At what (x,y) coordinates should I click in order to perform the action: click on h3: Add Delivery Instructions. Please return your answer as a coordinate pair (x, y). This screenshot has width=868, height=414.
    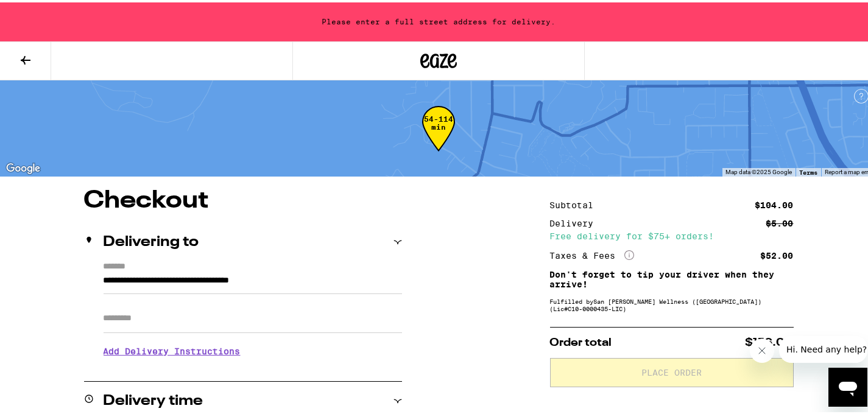
    Looking at the image, I should click on (253, 349).